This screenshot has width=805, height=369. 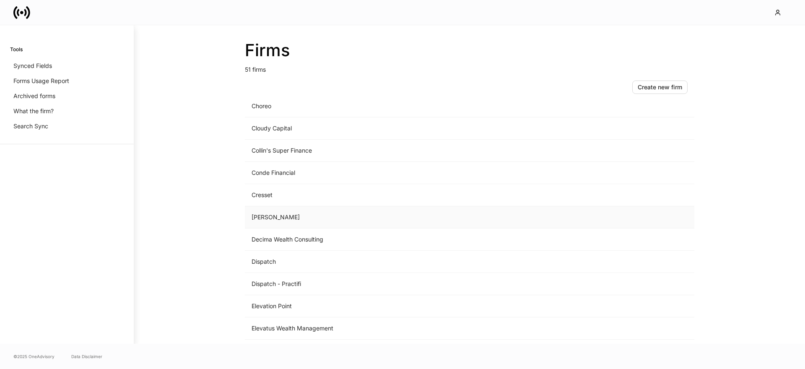 What do you see at coordinates (400, 306) in the screenshot?
I see `td: Elevation Point` at bounding box center [400, 306].